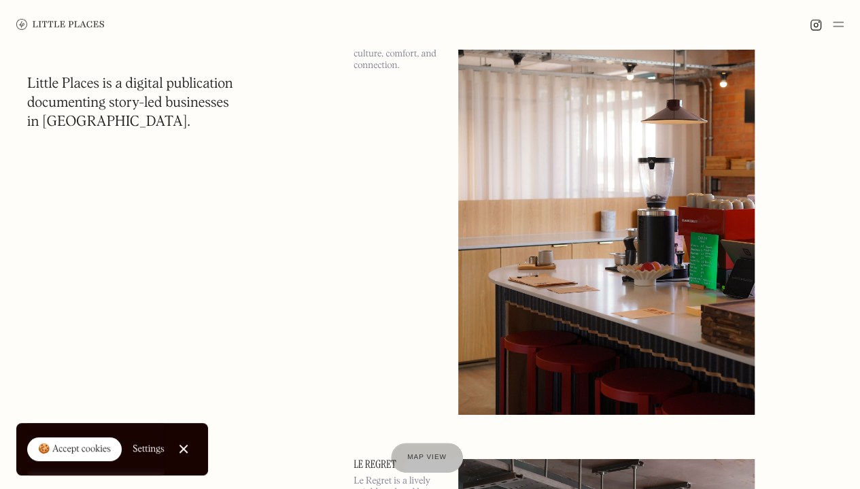 Image resolution: width=860 pixels, height=489 pixels. I want to click on span: Map view, so click(427, 457).